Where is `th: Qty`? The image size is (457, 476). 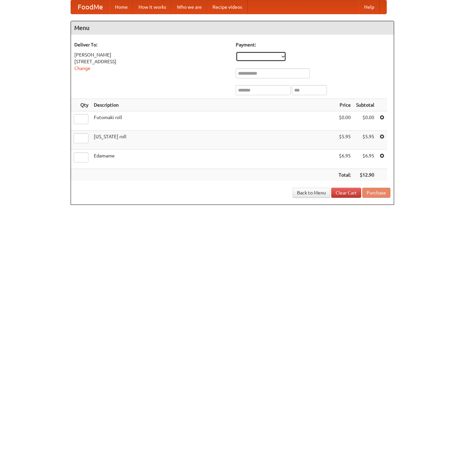
th: Qty is located at coordinates (81, 105).